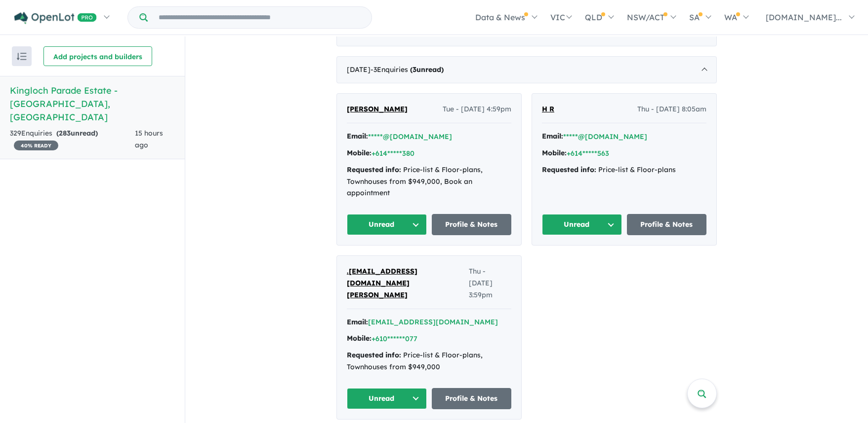 Image resolution: width=868 pixels, height=423 pixels. Describe the element at coordinates (72, 140) in the screenshot. I see `div: 329 Enquir ies` at that location.